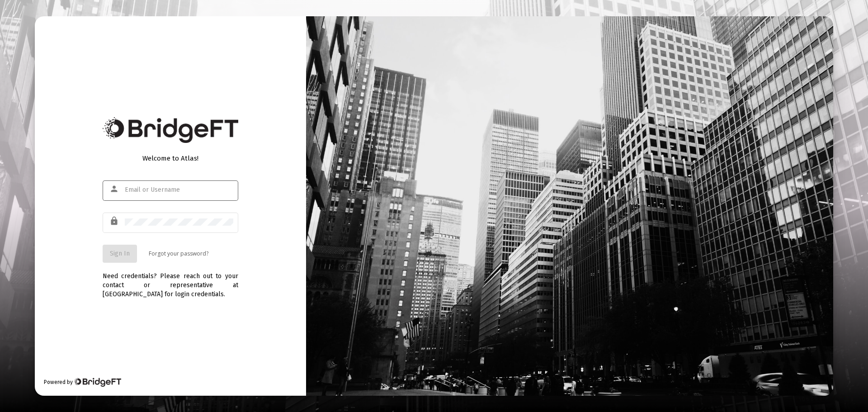 This screenshot has height=412, width=868. What do you see at coordinates (179, 254) in the screenshot?
I see `a: Forgot your password?` at bounding box center [179, 254].